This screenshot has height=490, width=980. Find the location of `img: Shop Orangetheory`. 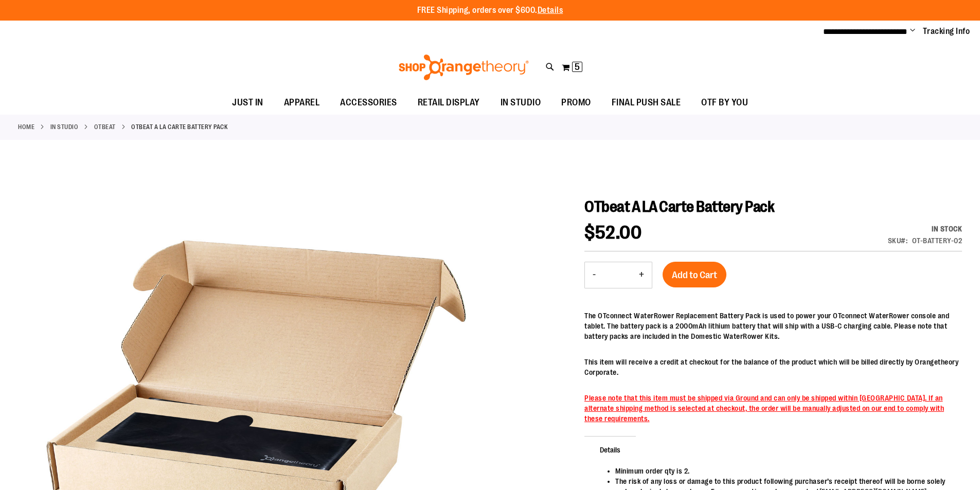

img: Shop Orangetheory is located at coordinates (464, 67).